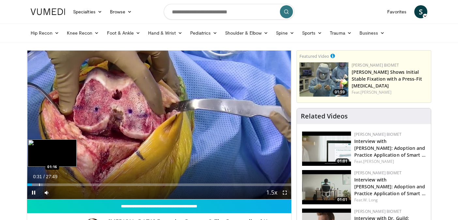  I want to click on a: Shoulder & Elbow, so click(246, 33).